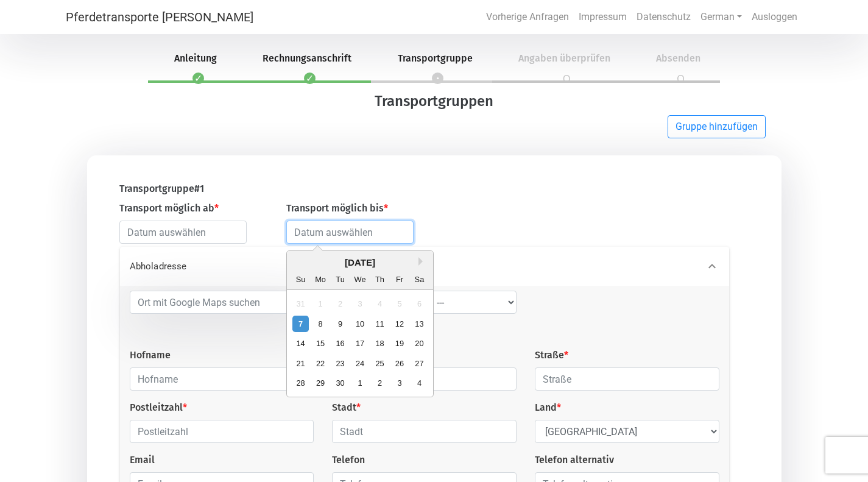  What do you see at coordinates (574, 460) in the screenshot?
I see `label: Telefon alternativ` at bounding box center [574, 460].